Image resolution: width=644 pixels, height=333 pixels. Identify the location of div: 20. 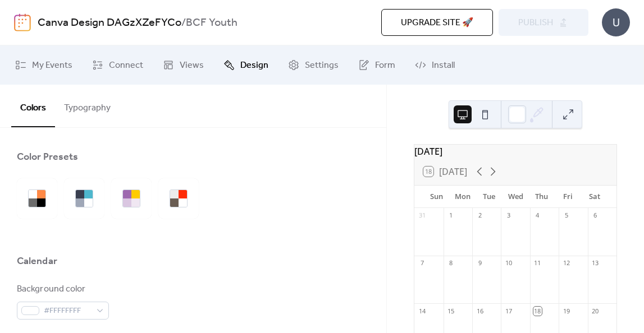
(595, 311).